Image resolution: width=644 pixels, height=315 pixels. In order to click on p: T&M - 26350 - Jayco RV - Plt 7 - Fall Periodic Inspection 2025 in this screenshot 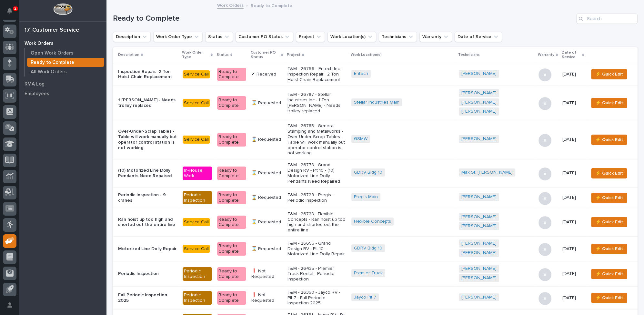, I will do `click(317, 298)`.